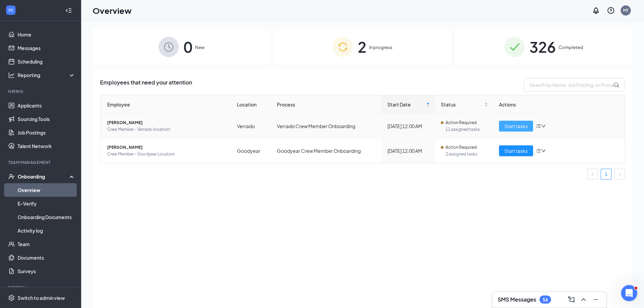 Image resolution: width=644 pixels, height=308 pixels. I want to click on button: ComposeMessage, so click(571, 300).